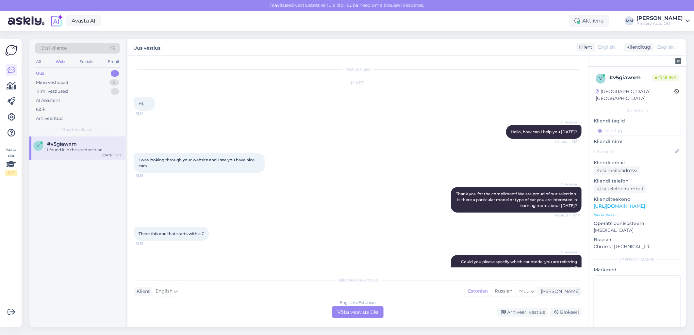 This screenshot has height=335, width=694. What do you see at coordinates (171, 234) in the screenshot?
I see `span: There this one that starts with a C` at bounding box center [171, 234].